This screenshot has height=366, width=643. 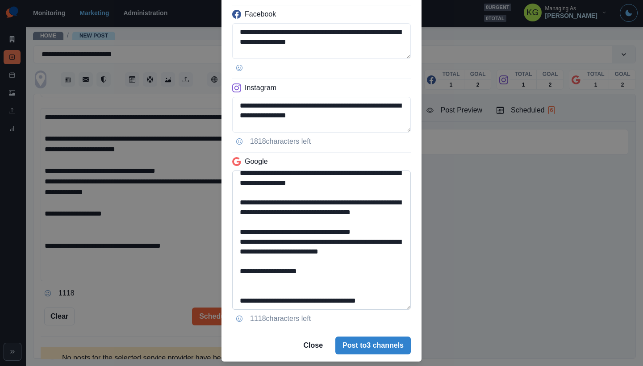 I want to click on button: Post to3 channels, so click(x=373, y=345).